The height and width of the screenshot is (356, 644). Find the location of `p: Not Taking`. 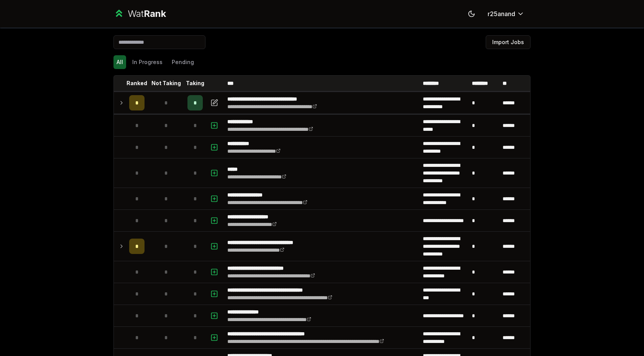

p: Not Taking is located at coordinates (166, 83).